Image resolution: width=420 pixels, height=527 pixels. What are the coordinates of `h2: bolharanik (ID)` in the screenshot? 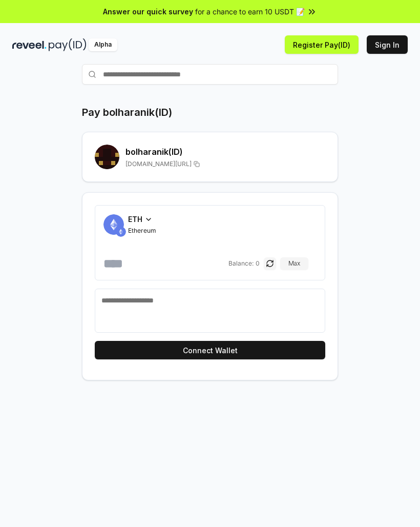 It's located at (225, 152).